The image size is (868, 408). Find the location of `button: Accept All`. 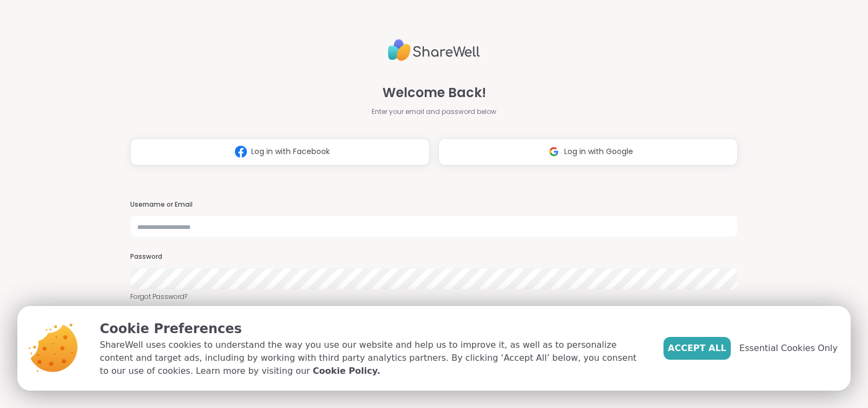

button: Accept All is located at coordinates (697, 348).